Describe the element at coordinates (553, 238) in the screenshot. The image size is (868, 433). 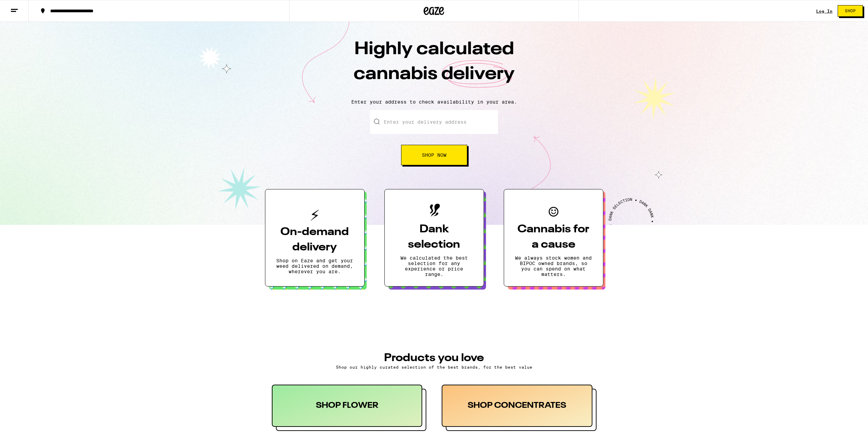
I see `button: Cannabis for a causeWe always stock women and BIPOC owned brands, so you can spend on what matters.` at that location.